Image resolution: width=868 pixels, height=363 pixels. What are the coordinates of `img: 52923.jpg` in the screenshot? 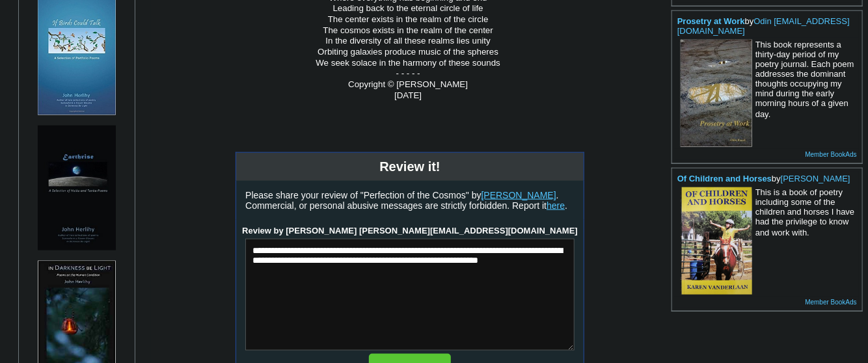 It's located at (716, 93).